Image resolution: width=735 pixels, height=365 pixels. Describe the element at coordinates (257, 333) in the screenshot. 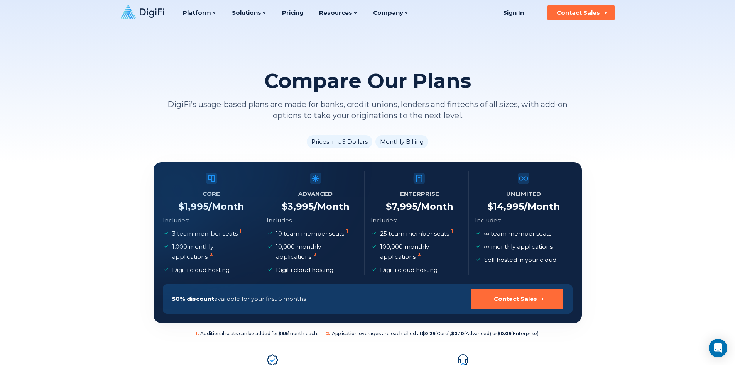

I see `span: Additional seats can be added for /month each.` at that location.